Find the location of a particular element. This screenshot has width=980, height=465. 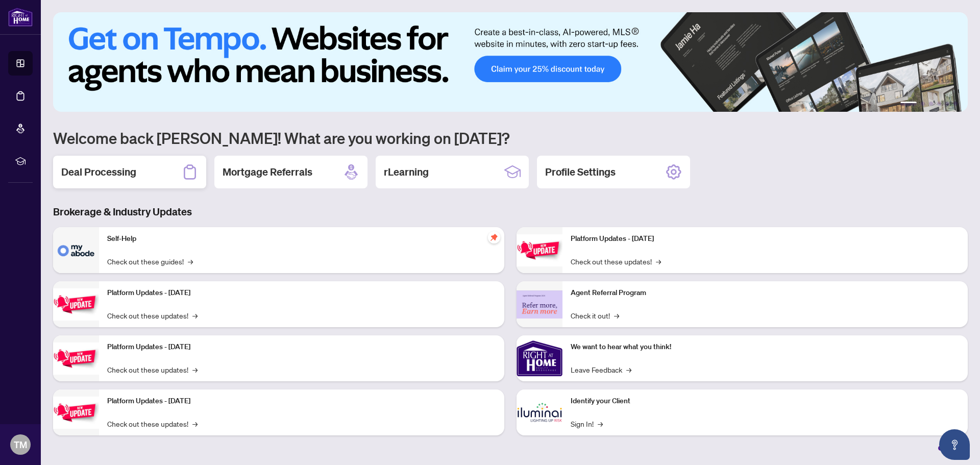

h3: Brokerage & Industry Updates is located at coordinates (510, 212).